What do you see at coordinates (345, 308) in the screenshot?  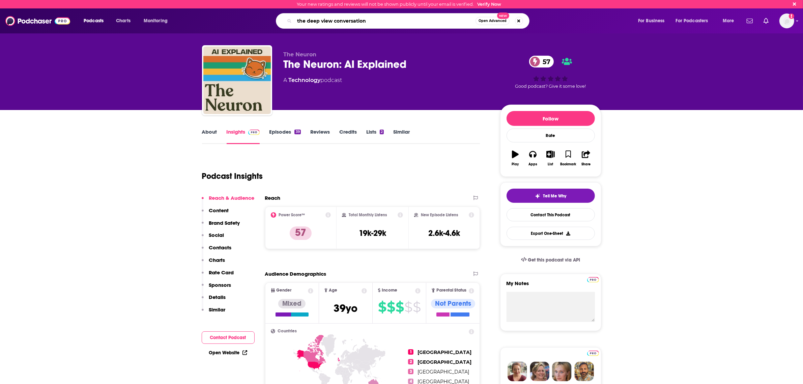 I see `span: 39 yo` at bounding box center [345, 308].